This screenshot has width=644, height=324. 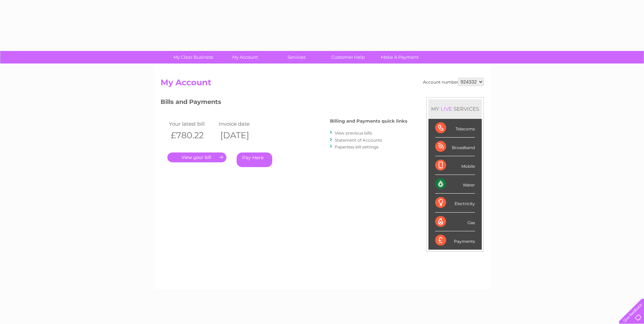 What do you see at coordinates (368, 121) in the screenshot?
I see `h4: Billing and Payments quick links` at bounding box center [368, 121].